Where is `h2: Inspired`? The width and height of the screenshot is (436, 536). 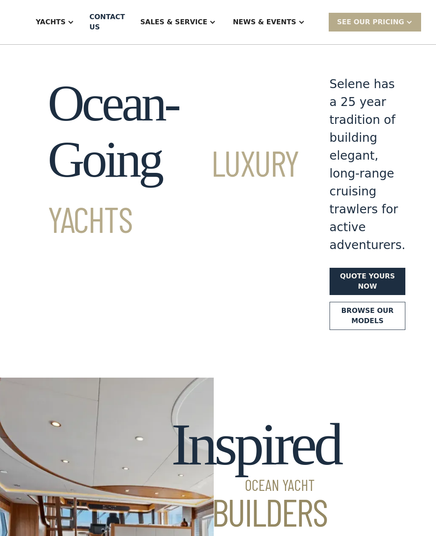
h2: Inspired is located at coordinates (255, 471).